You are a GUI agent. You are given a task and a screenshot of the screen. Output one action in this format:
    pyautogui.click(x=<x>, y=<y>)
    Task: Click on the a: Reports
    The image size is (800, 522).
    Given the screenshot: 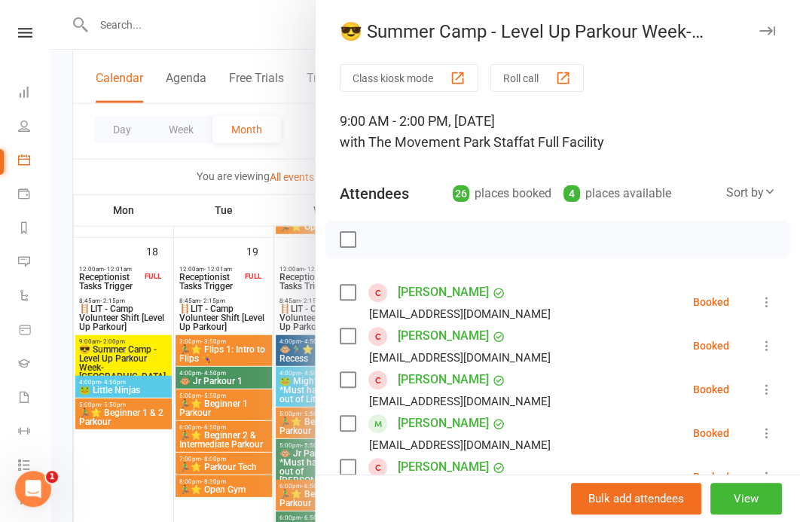 What is the action you would take?
    pyautogui.click(x=35, y=229)
    